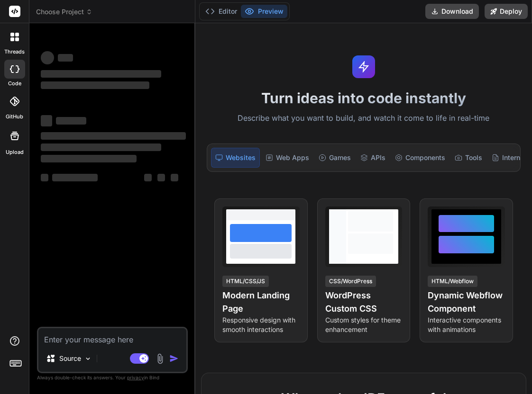  What do you see at coordinates (235, 158) in the screenshot?
I see `div: Websites` at bounding box center [235, 158].